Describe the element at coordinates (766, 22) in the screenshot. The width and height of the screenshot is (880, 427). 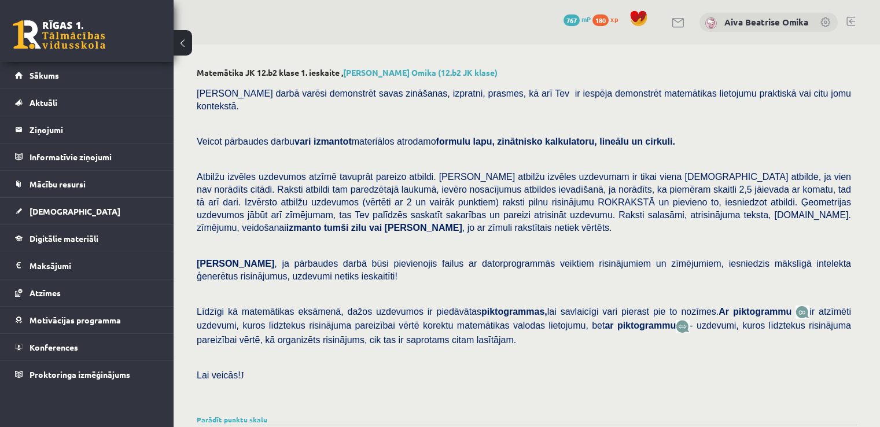
I see `a: Aiva Beatrise Omika` at that location.